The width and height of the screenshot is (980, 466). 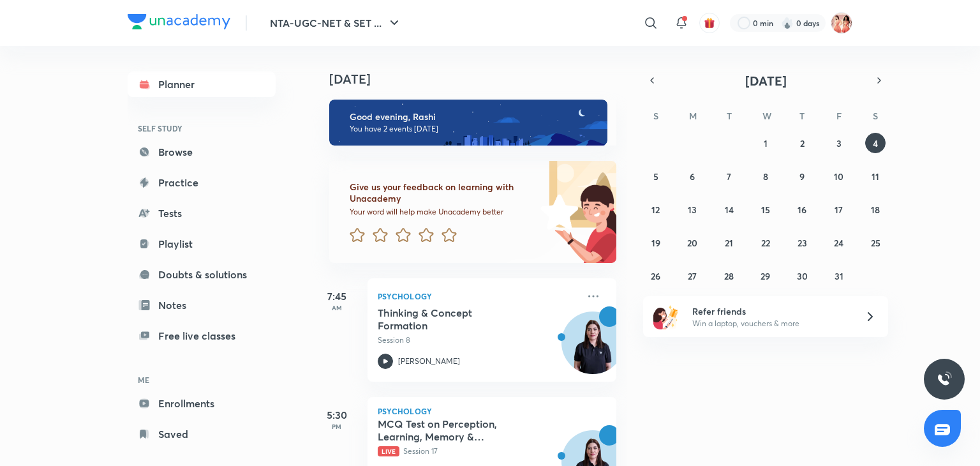 I want to click on button: October 12, 2025, so click(x=656, y=210).